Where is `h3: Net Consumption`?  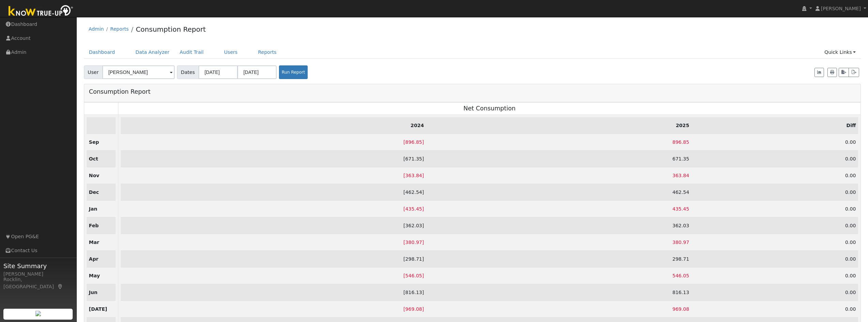 h3: Net Consumption is located at coordinates (489, 108).